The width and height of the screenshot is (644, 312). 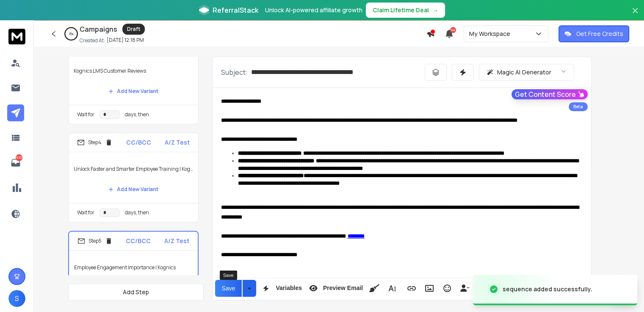 What do you see at coordinates (136, 292) in the screenshot?
I see `button: Add Step` at bounding box center [136, 292].